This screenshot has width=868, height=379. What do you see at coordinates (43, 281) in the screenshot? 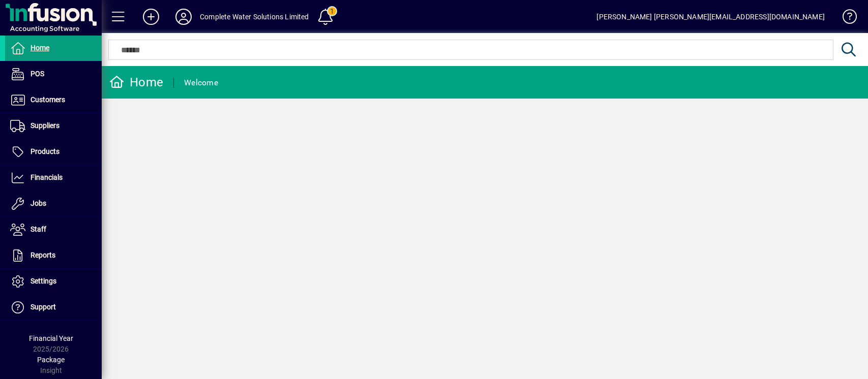
I see `span: Settings` at bounding box center [43, 281].